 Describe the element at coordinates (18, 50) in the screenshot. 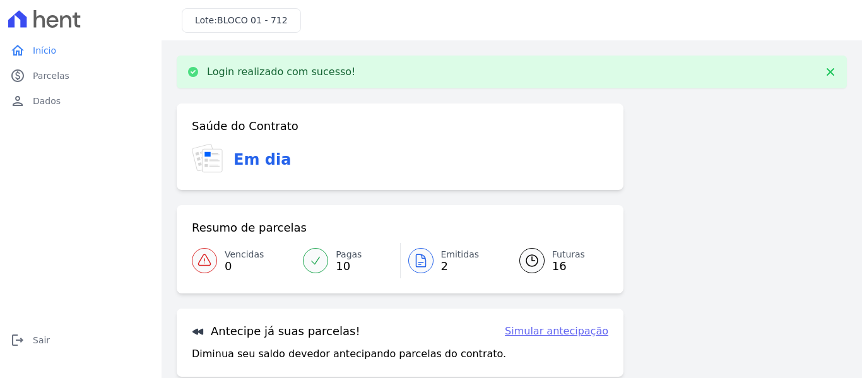

I see `i: home` at that location.